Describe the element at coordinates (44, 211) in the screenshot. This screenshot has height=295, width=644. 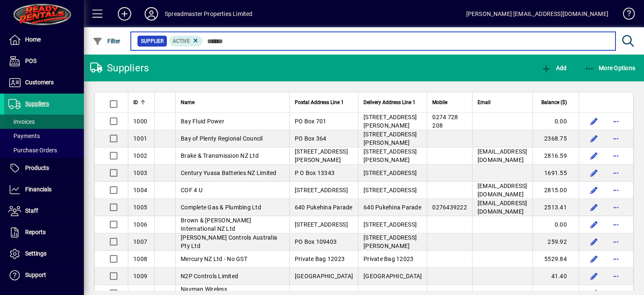
I see `a: Staff` at that location.